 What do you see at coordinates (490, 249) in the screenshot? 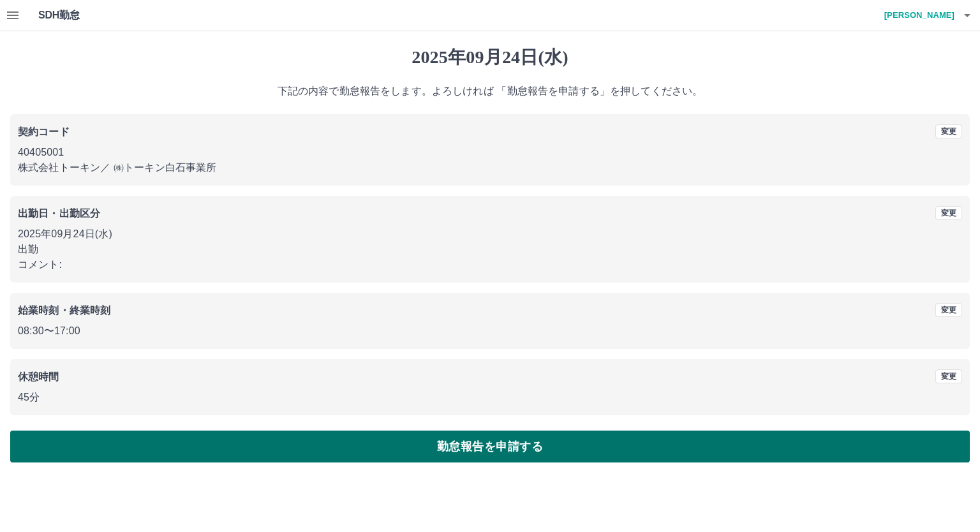
I see `p: 出勤` at bounding box center [490, 249].